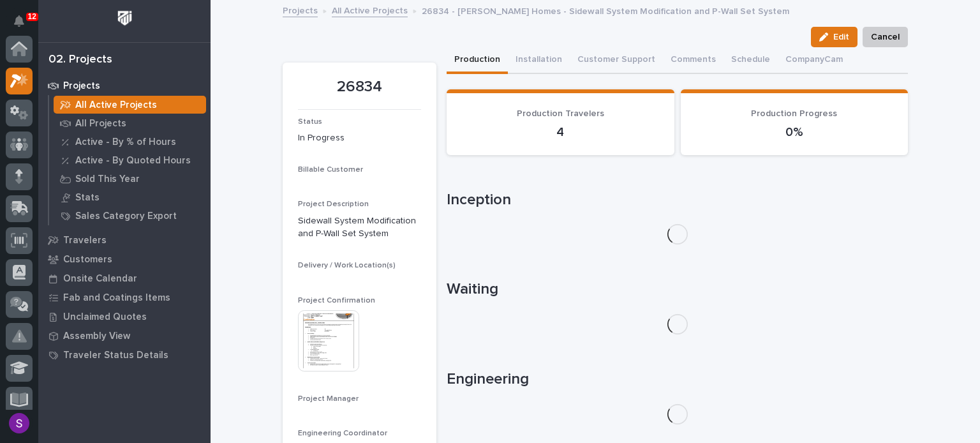 The height and width of the screenshot is (443, 980). What do you see at coordinates (129, 160) in the screenshot?
I see `a: Active - By Quoted Hours` at bounding box center [129, 160].